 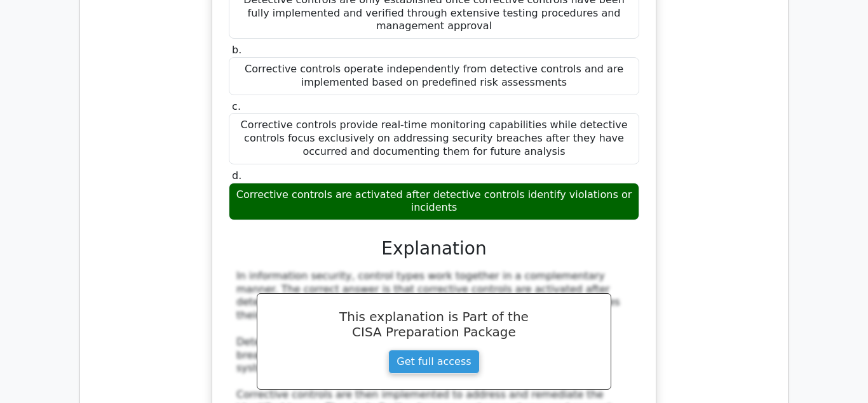 What do you see at coordinates (236, 106) in the screenshot?
I see `span: c.` at bounding box center [236, 106].